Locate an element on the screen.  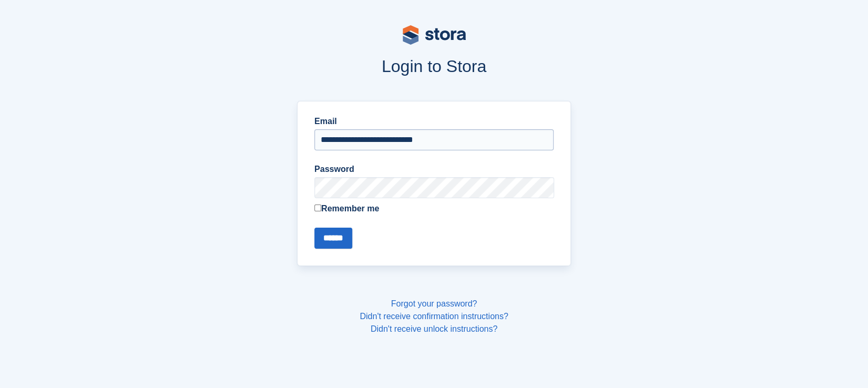
label: Remember me is located at coordinates (434, 209).